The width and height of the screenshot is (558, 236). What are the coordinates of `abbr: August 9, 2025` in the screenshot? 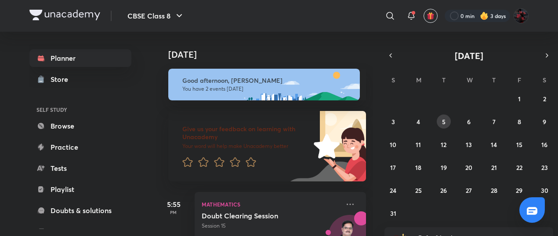 It's located at (545, 121).